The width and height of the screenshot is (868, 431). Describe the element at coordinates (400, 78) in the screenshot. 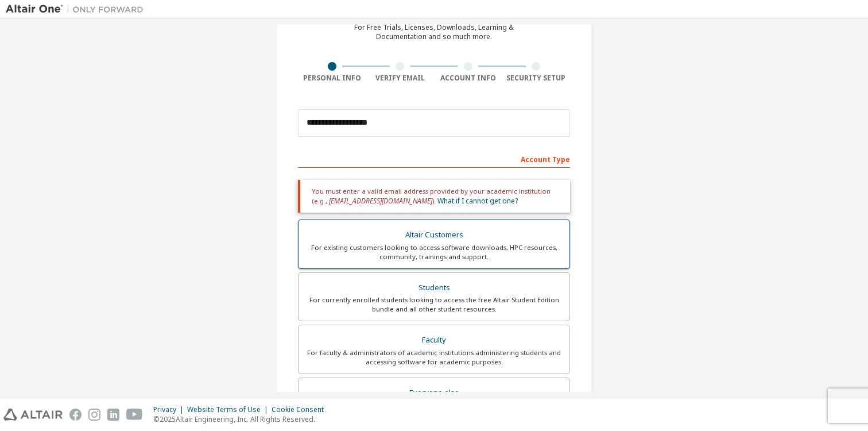

I see `div: Verify Email` at that location.